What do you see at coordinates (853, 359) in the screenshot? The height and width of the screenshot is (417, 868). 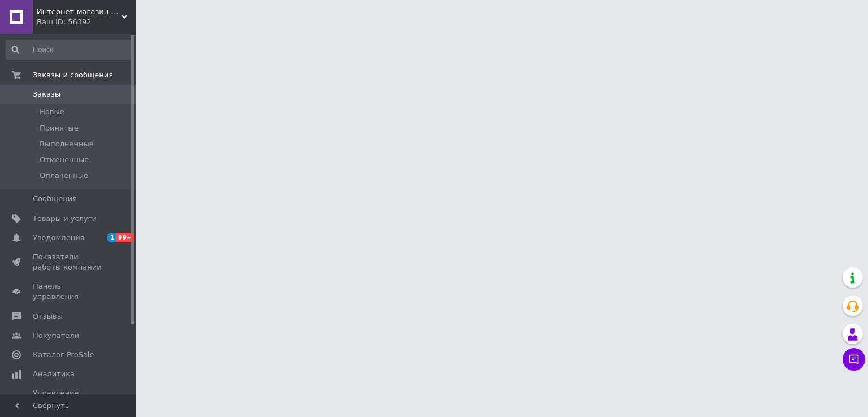 I see `button: Чат с покупателем` at bounding box center [853, 359].